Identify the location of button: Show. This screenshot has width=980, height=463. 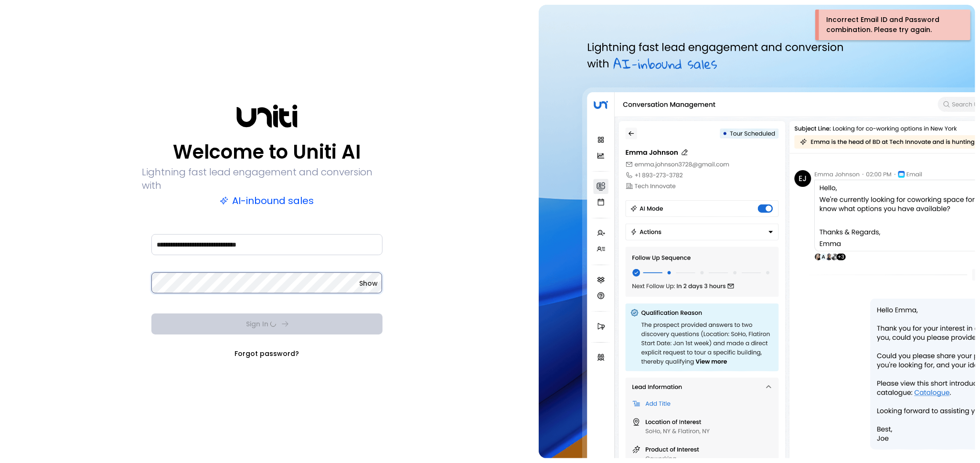
(368, 283).